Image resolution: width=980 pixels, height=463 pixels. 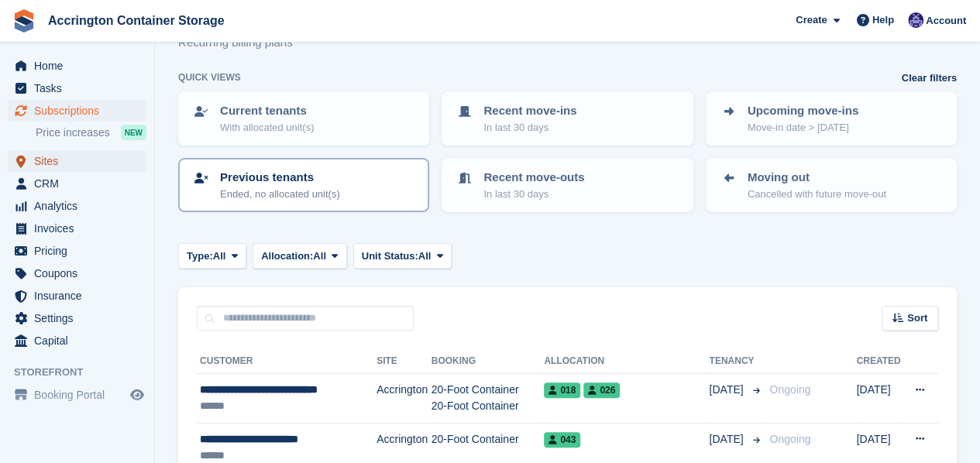 I want to click on p: Previous tenants, so click(x=280, y=178).